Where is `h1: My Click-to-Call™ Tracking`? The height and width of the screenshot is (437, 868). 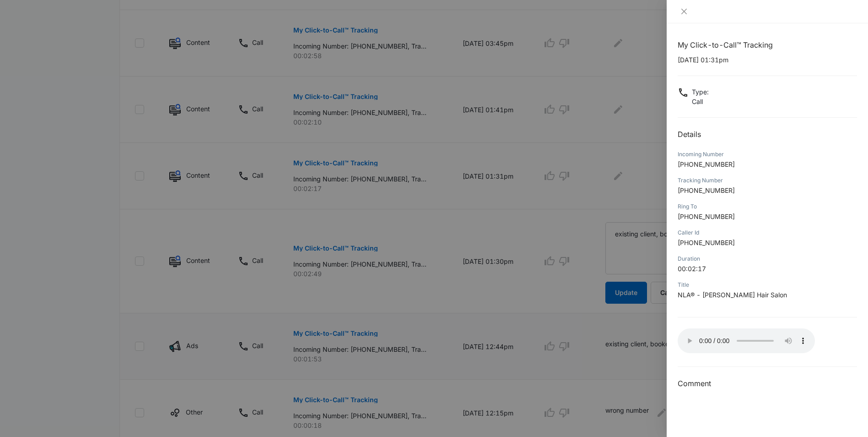
h1: My Click-to-Call™ Tracking is located at coordinates (767, 45).